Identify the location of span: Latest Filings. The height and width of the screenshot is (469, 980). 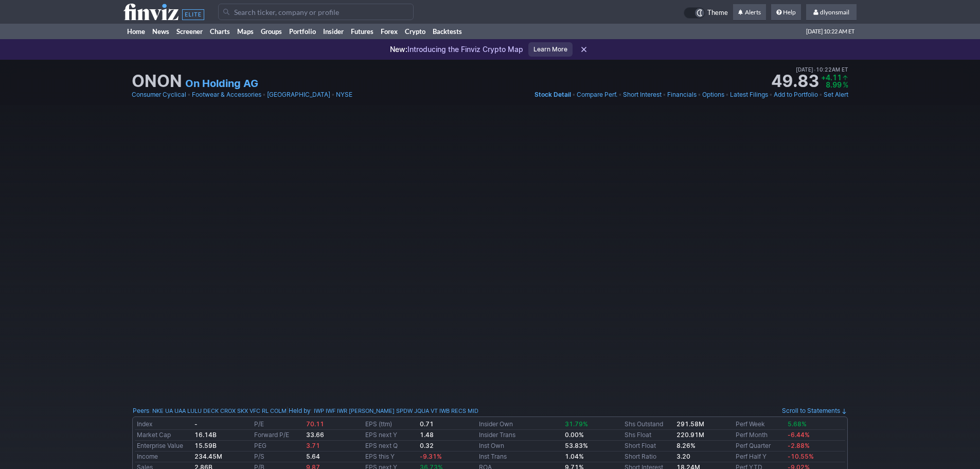
(749, 94).